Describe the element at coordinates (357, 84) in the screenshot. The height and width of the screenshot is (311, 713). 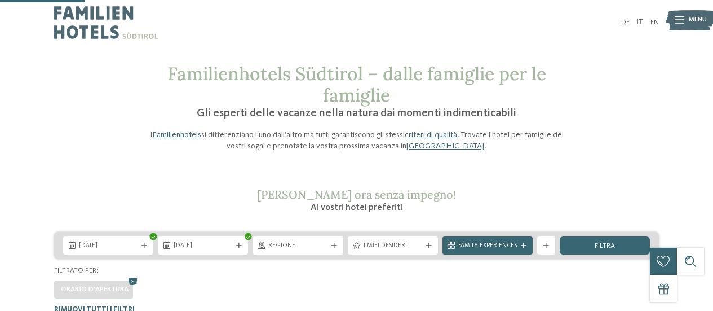
I see `span: Familienhotels Südtirol – dalle famiglie per le famiglie` at that location.